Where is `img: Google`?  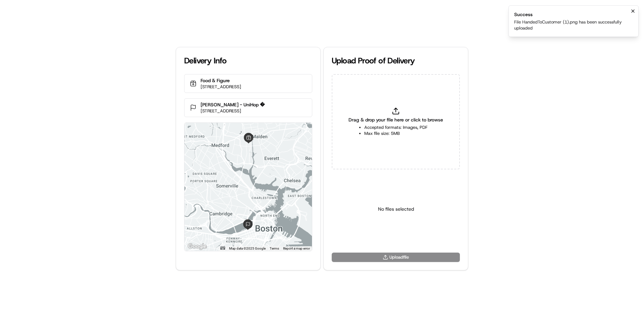
img: Google is located at coordinates (197, 247).